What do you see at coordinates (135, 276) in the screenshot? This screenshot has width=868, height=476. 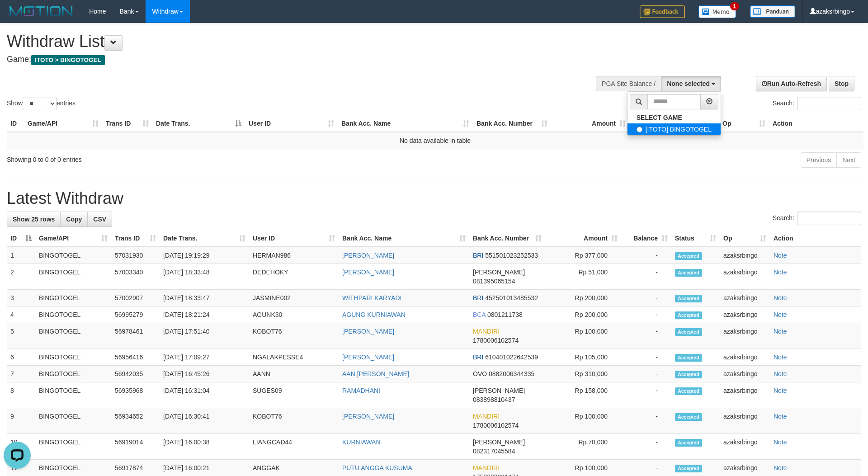 I see `td: 57003340` at bounding box center [135, 276].